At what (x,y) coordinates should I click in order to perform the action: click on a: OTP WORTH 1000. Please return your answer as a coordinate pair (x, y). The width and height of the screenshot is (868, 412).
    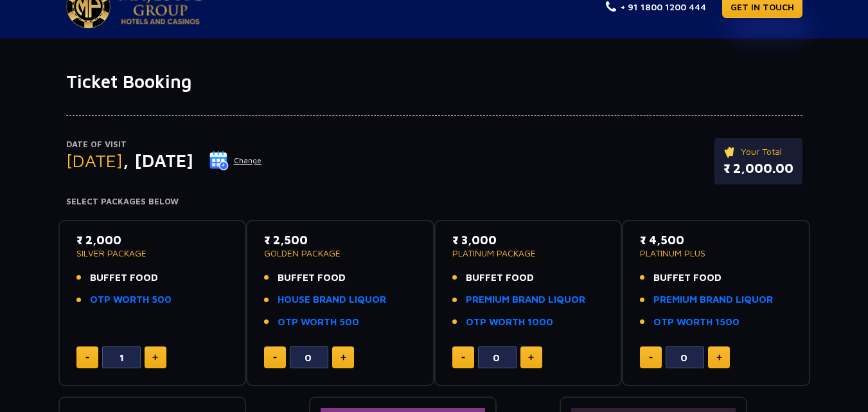
    Looking at the image, I should click on (510, 322).